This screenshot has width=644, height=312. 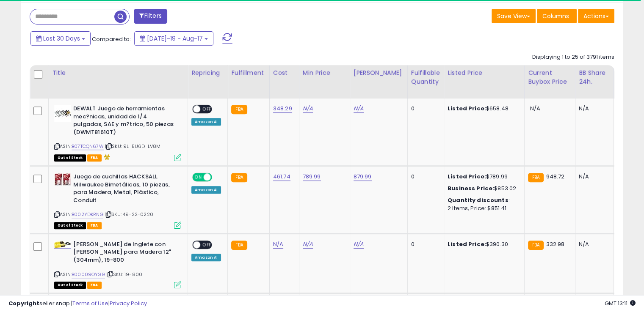 I want to click on span: Last 30 Days, so click(x=61, y=38).